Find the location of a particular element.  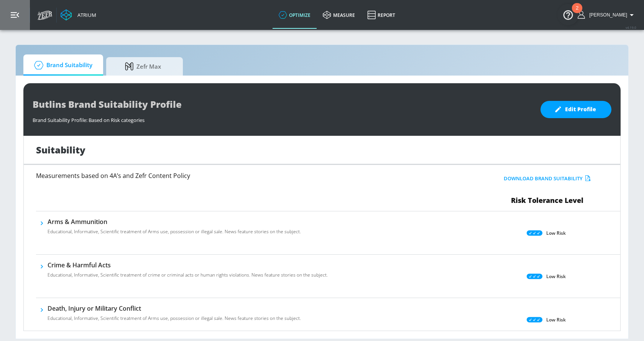

span: login as: christopher.parsons@essencemediacom.com is located at coordinates (607, 15).